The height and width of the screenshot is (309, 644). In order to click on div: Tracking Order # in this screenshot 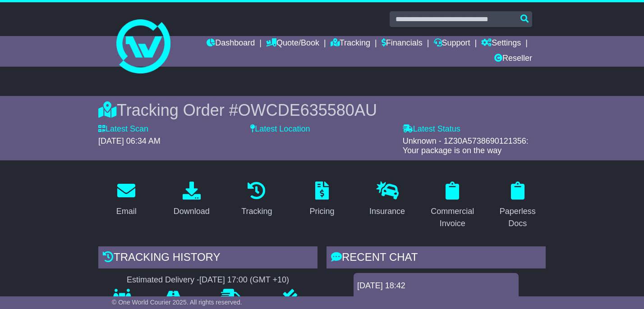, I will do `click(322, 110)`.